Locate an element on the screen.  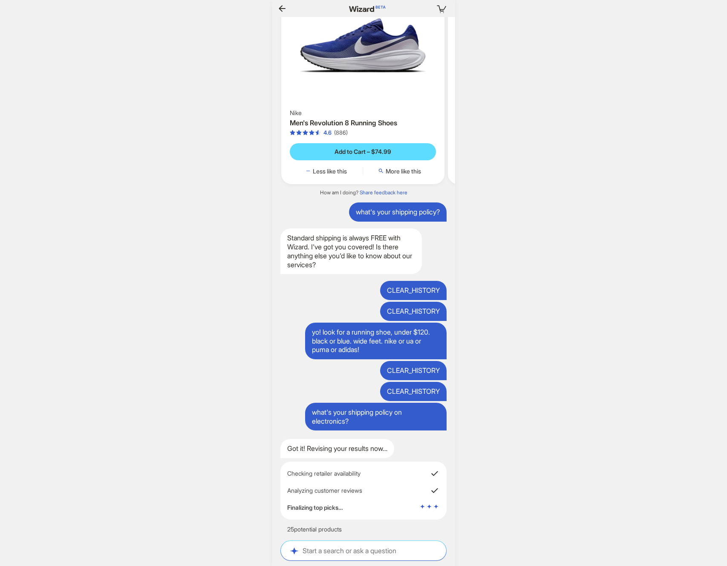
div: 4.6 is located at coordinates (327, 132).